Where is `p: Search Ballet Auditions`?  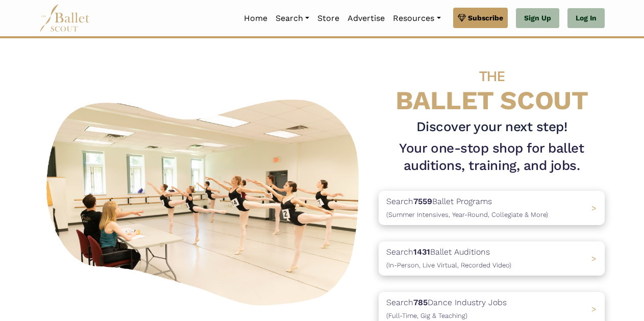 p: Search Ballet Auditions is located at coordinates (449, 258).